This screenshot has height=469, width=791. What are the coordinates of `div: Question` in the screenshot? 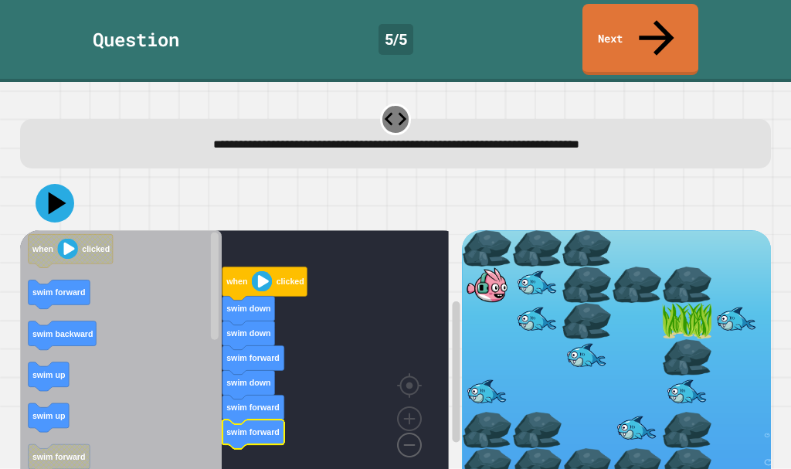 It's located at (136, 39).